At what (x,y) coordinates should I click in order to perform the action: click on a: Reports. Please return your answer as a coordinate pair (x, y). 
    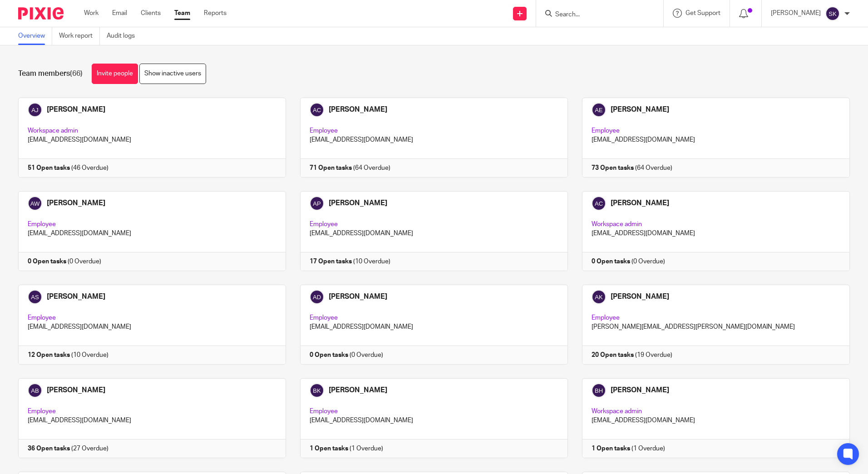
    Looking at the image, I should click on (215, 13).